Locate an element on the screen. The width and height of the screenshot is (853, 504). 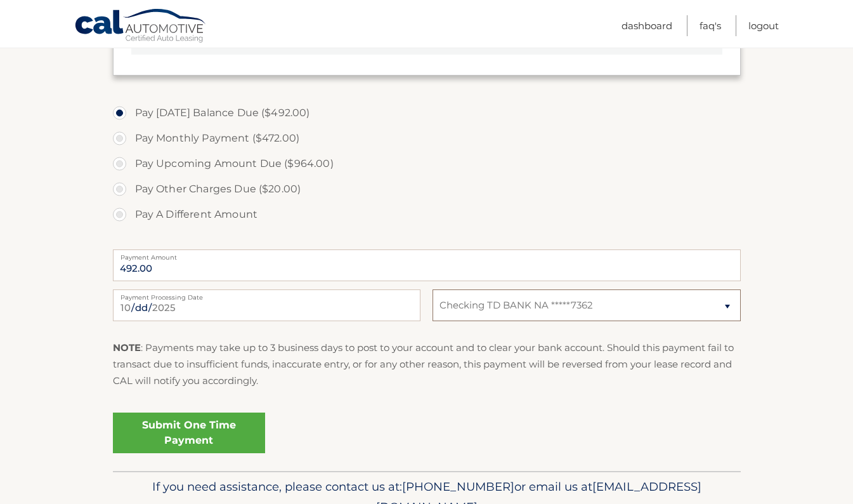
p: : Payments may take up to 3 business days to post to your account and to clear your bank account.... is located at coordinates (427, 364).